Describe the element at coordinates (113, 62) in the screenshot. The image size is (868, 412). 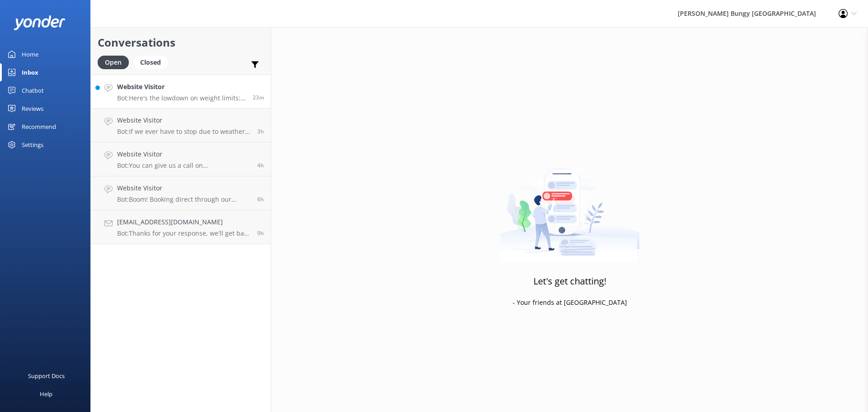
I see `div: Open` at that location.